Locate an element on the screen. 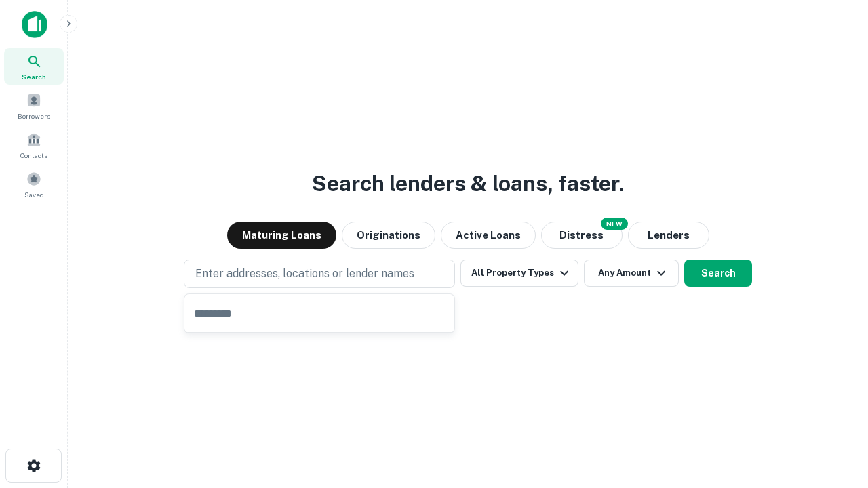 The width and height of the screenshot is (868, 488). h3: Search lenders & loans, faster. is located at coordinates (468, 184).